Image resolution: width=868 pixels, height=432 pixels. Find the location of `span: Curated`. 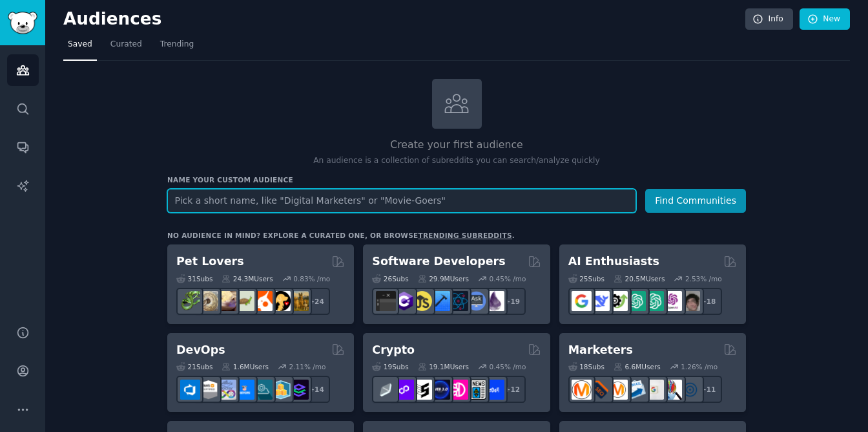

span: Curated is located at coordinates (126, 45).